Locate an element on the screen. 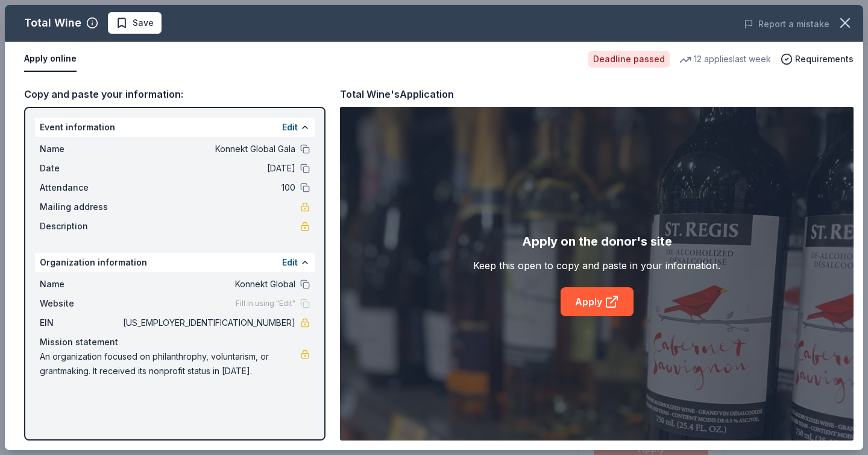  button: Apply online is located at coordinates (50, 59).